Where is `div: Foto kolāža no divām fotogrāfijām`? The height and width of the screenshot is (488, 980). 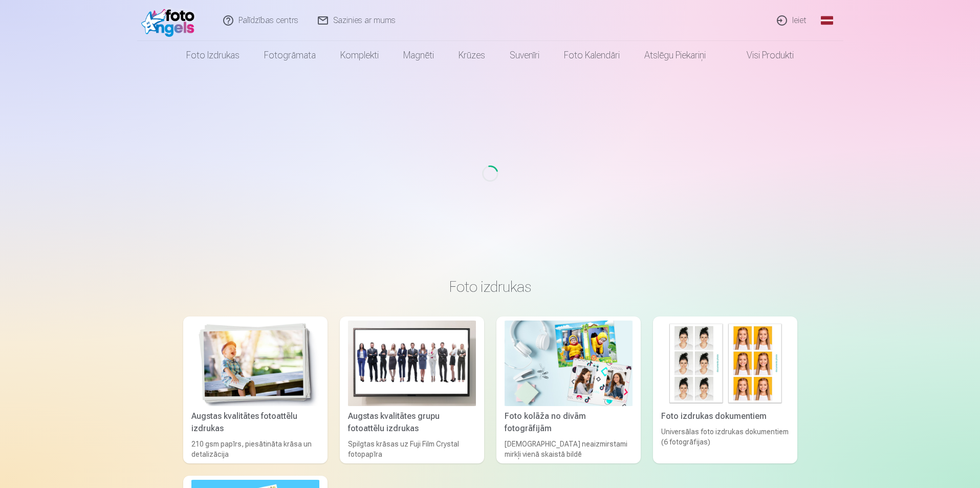 div: Foto kolāža no divām fotogrāfijām is located at coordinates (568, 422).